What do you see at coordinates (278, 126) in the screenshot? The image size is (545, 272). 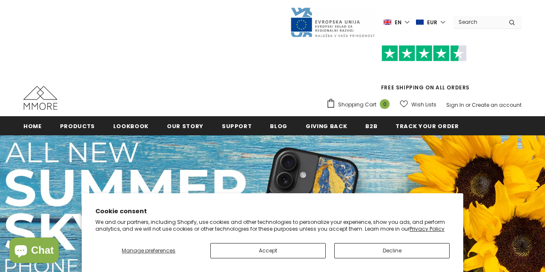 I see `span: Blog` at bounding box center [278, 126].